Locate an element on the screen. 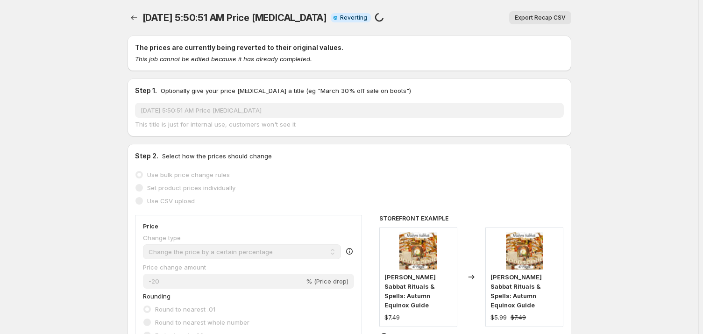 The width and height of the screenshot is (703, 334). h2: Step 2. is located at coordinates (147, 156).